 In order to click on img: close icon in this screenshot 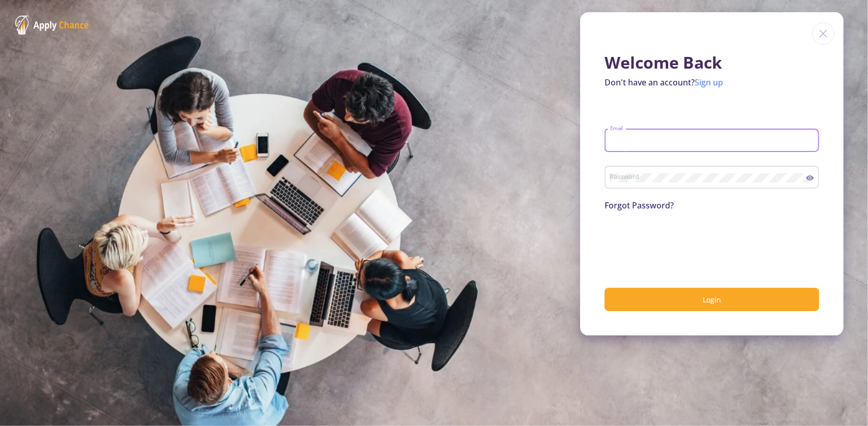, I will do `click(823, 33)`.